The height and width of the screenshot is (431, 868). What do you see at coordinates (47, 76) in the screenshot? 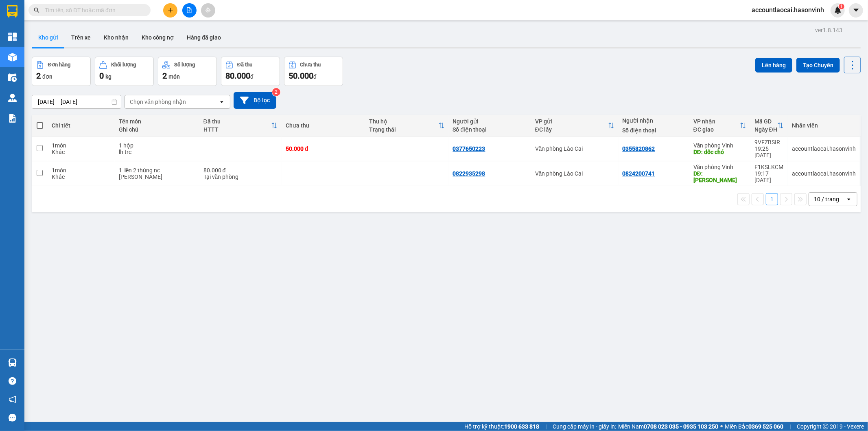
I see `span: đơn` at bounding box center [47, 76].